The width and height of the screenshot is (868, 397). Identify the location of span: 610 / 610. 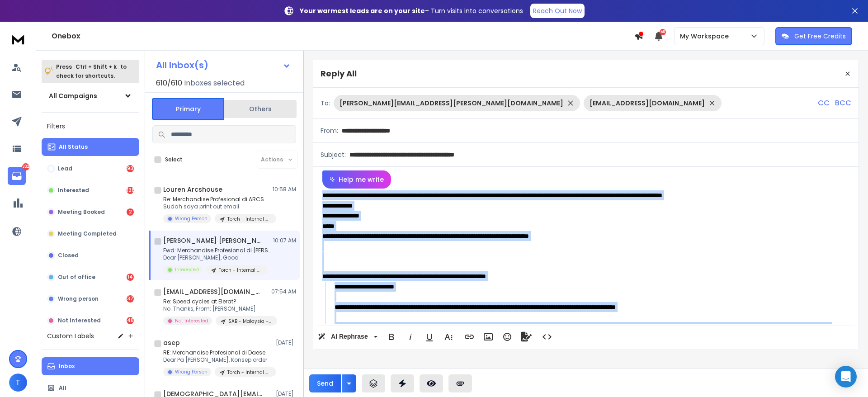
(169, 83).